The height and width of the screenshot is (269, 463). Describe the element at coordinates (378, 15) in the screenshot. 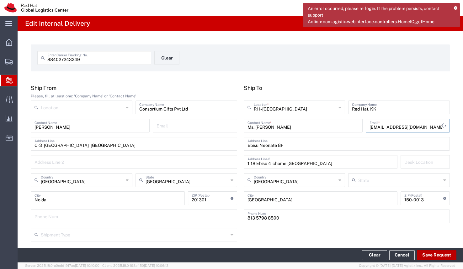

I see `span: An error occurred, please re-login. If the problem persists, contact support Action: com.agistix....` at that location.